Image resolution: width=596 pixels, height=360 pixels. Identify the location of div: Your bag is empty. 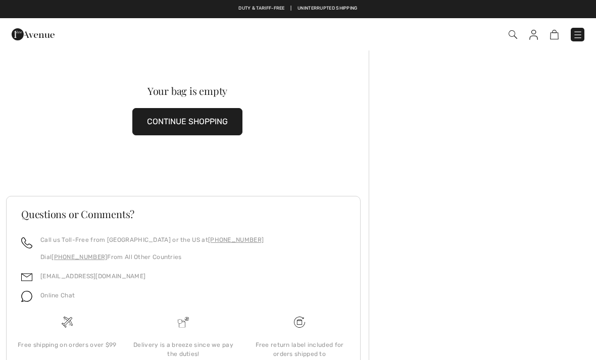
(187, 91).